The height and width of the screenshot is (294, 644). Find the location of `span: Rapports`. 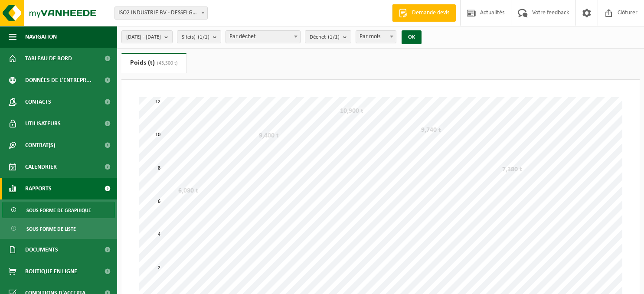

span: Rapports is located at coordinates (38, 188).